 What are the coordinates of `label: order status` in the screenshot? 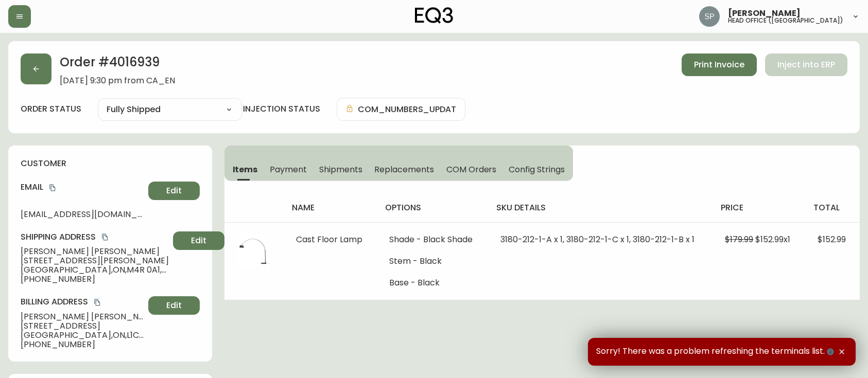 It's located at (51, 109).